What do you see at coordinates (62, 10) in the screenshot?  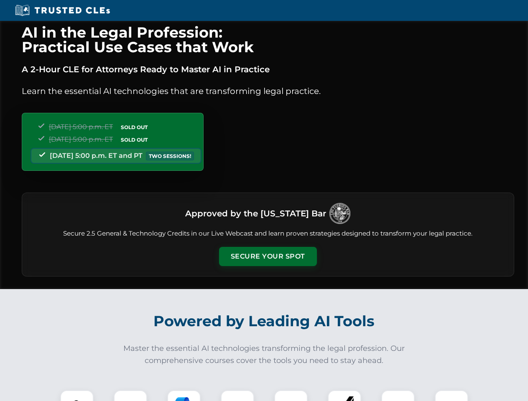 I see `img: Trusted CLEs` at bounding box center [62, 10].